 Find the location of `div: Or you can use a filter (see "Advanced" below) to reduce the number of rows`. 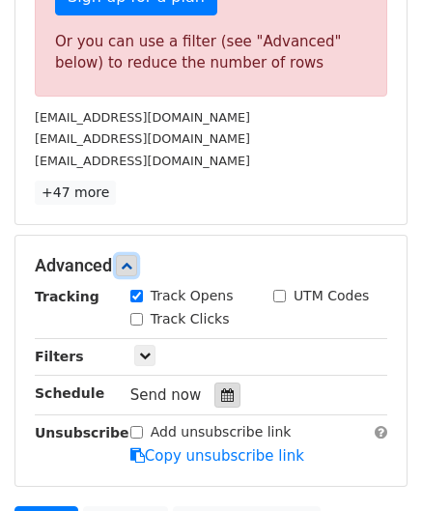

div: Or you can use a filter (see "Advanced" below) to reduce the number of rows is located at coordinates (211, 52).